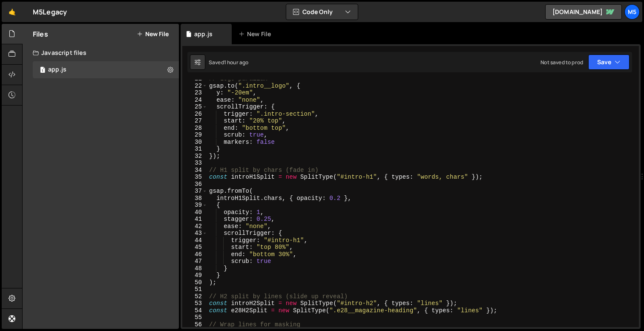  What do you see at coordinates (195, 135) in the screenshot?
I see `div: 29` at bounding box center [195, 135].